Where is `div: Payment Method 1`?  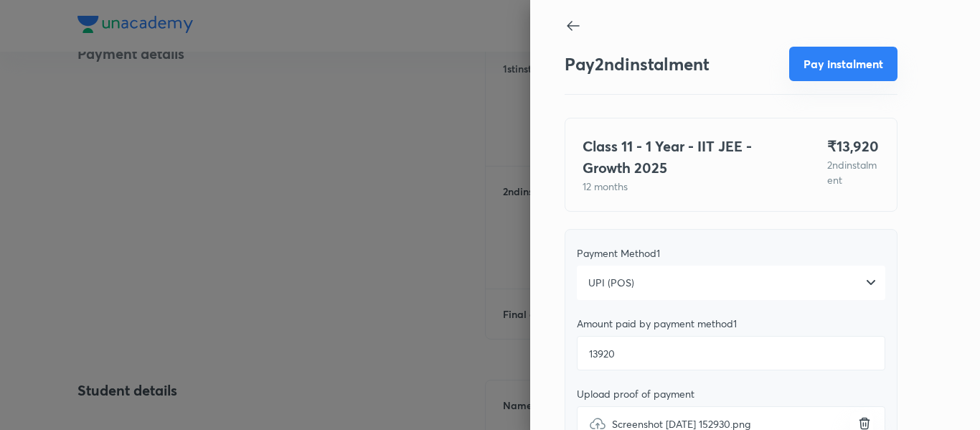 div: Payment Method 1 is located at coordinates (732, 254).